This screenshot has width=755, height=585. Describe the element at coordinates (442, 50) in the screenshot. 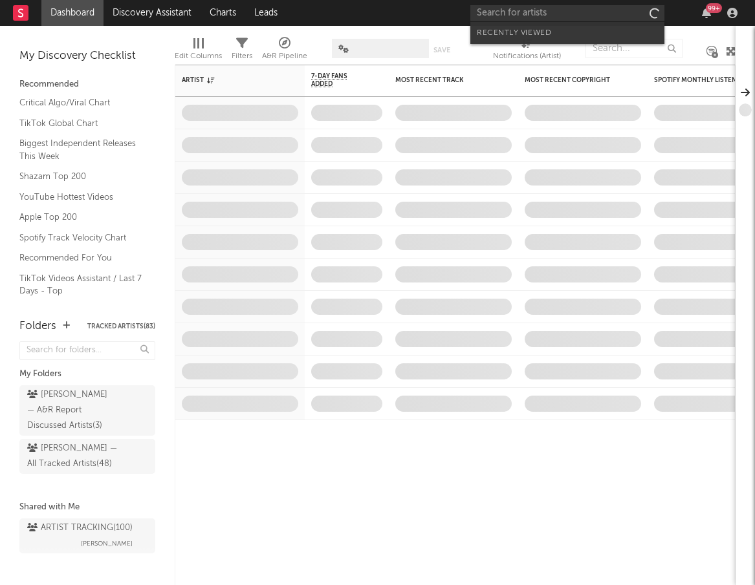

I see `button: Save` at that location.